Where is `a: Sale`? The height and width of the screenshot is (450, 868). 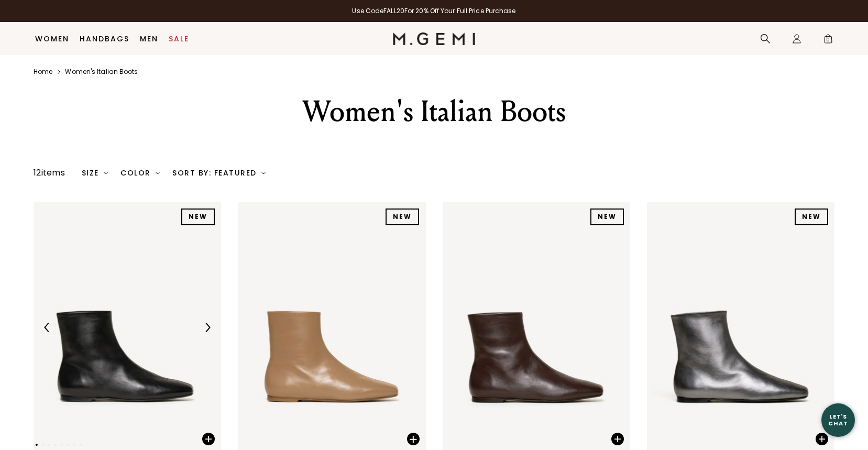 a: Sale is located at coordinates (179, 38).